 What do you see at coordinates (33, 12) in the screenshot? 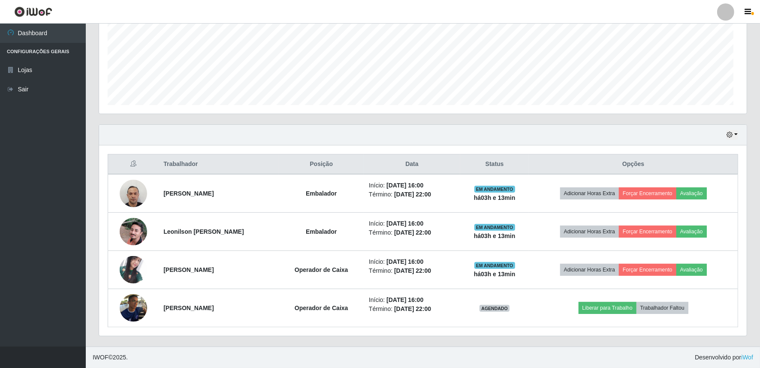
I see `img: CoreUI Logo` at bounding box center [33, 12].